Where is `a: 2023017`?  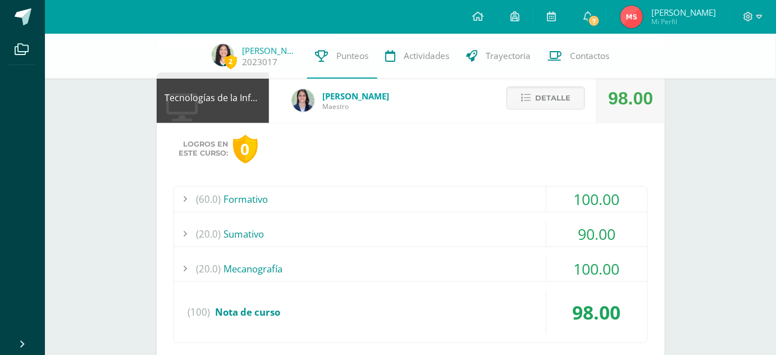 a: 2023017 is located at coordinates (260, 62).